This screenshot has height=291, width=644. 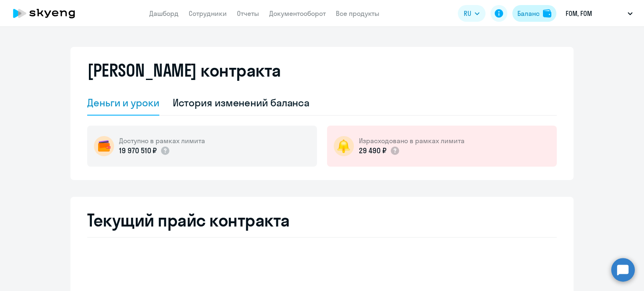 What do you see at coordinates (547, 13) in the screenshot?
I see `img: balance` at bounding box center [547, 13].